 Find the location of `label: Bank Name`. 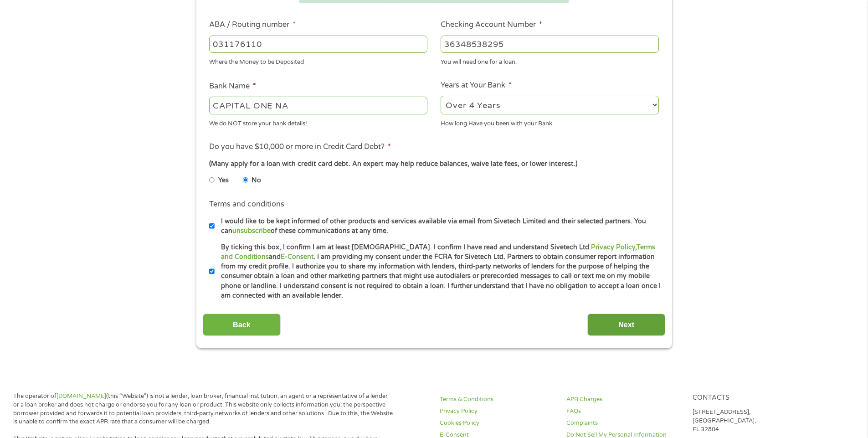

label: Bank Name is located at coordinates (232, 86).